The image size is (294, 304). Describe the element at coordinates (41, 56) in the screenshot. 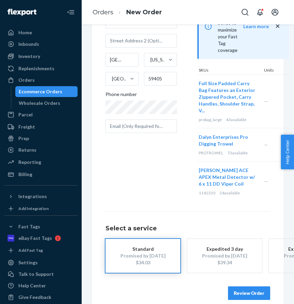

I see `a: Inventory` at that location.